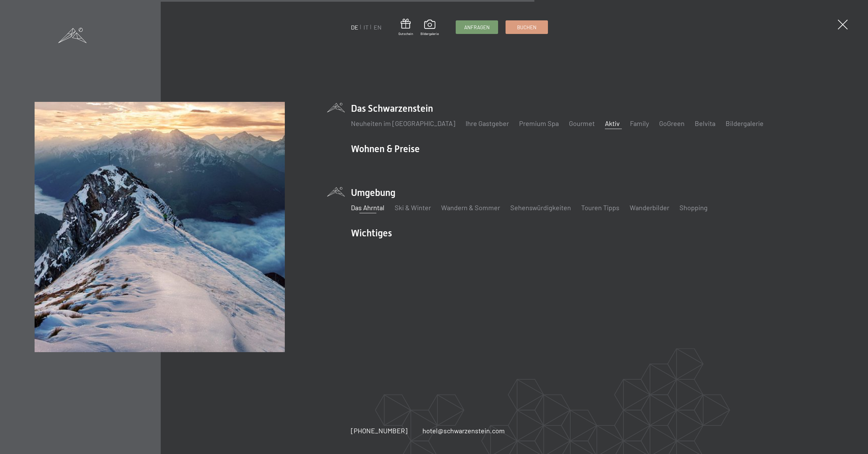 The height and width of the screenshot is (454, 868). What do you see at coordinates (406, 27) in the screenshot?
I see `a: Gutschein` at bounding box center [406, 27].